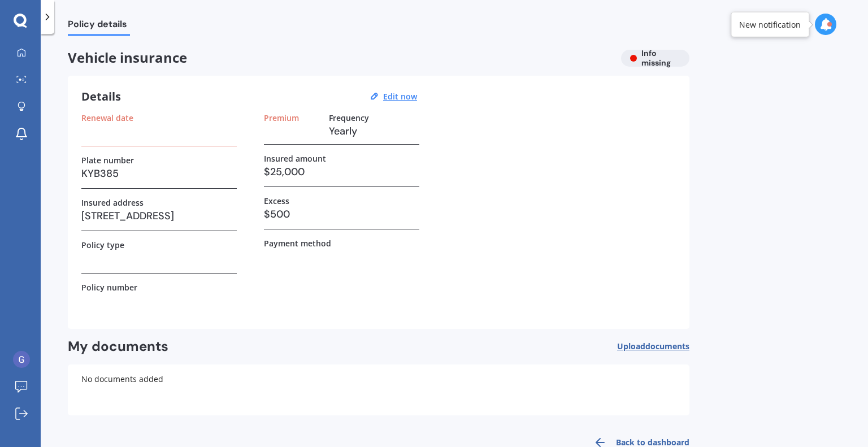 Image resolution: width=868 pixels, height=447 pixels. Describe the element at coordinates (770, 24) in the screenshot. I see `div: New notification` at that location.